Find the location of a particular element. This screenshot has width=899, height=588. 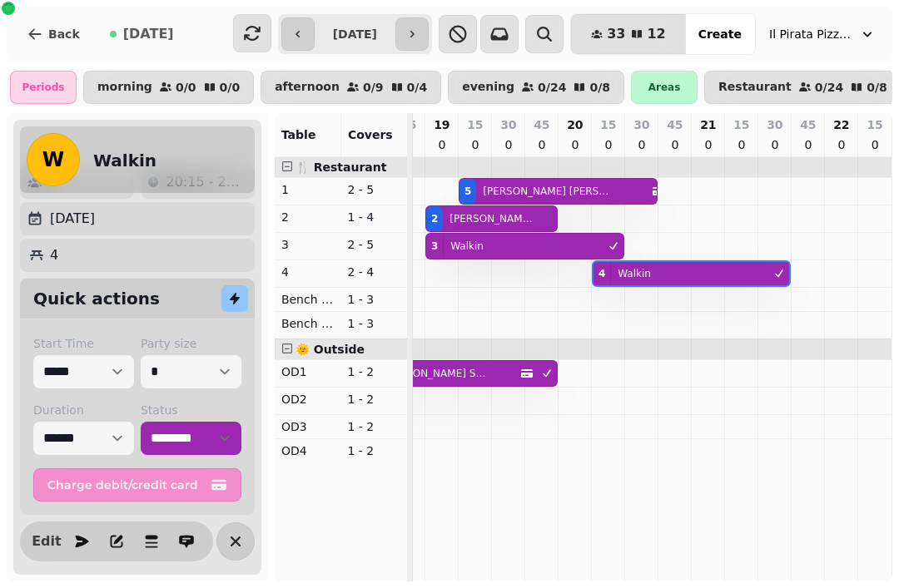

div: 2 is located at coordinates (434, 219).